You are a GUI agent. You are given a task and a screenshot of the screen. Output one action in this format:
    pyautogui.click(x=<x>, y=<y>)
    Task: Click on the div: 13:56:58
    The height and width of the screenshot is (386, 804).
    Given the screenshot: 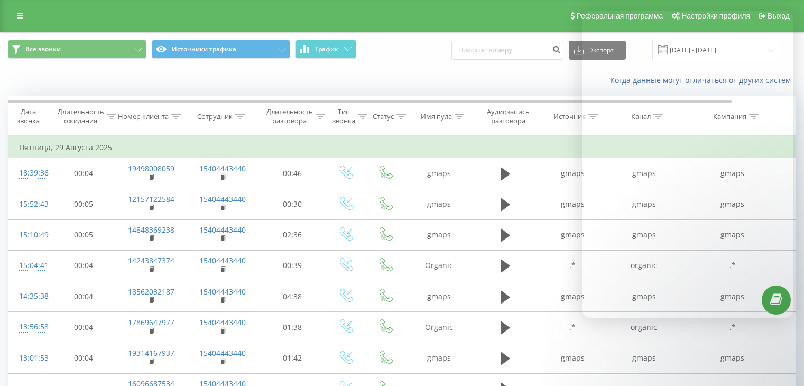 What is the action you would take?
    pyautogui.click(x=30, y=327)
    